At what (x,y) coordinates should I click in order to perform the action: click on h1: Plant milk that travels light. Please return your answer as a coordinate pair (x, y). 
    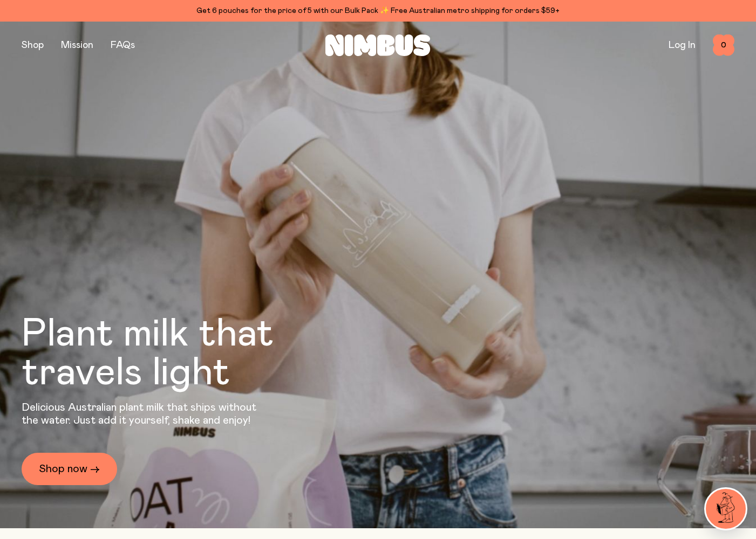
    Looking at the image, I should click on (177, 354).